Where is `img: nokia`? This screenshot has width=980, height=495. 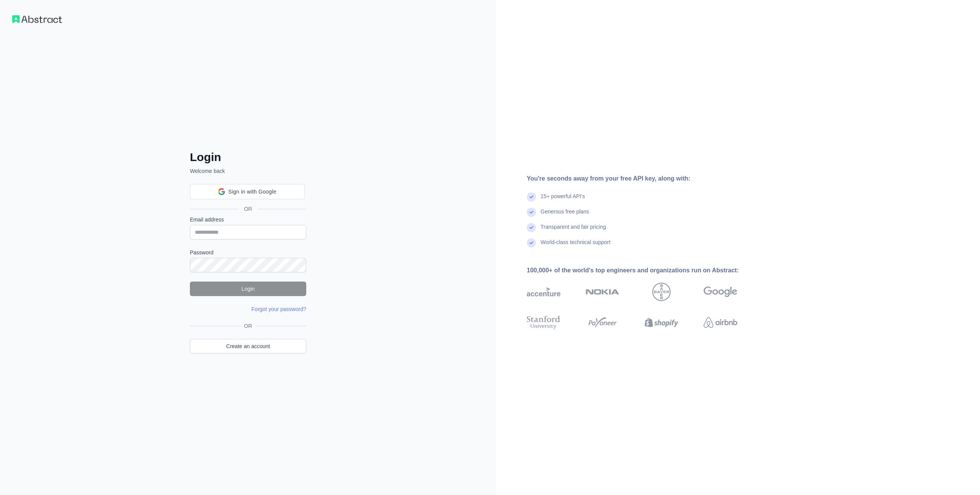
img: nokia is located at coordinates (603, 292).